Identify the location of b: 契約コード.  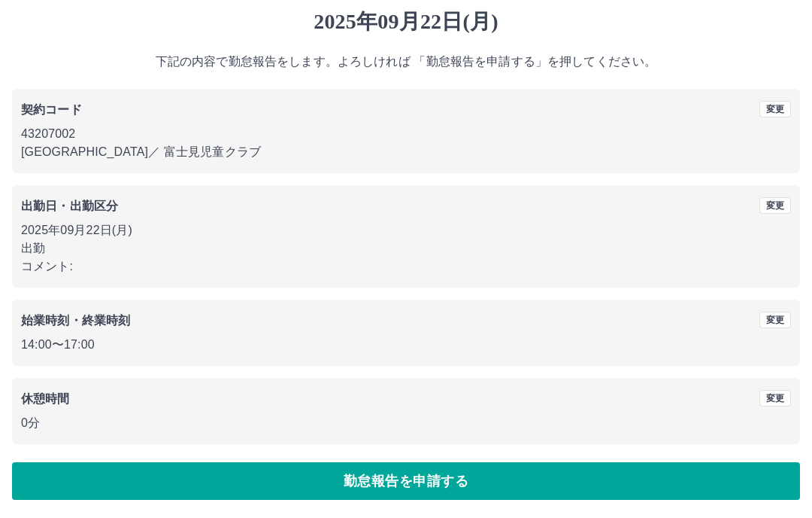
(51, 110).